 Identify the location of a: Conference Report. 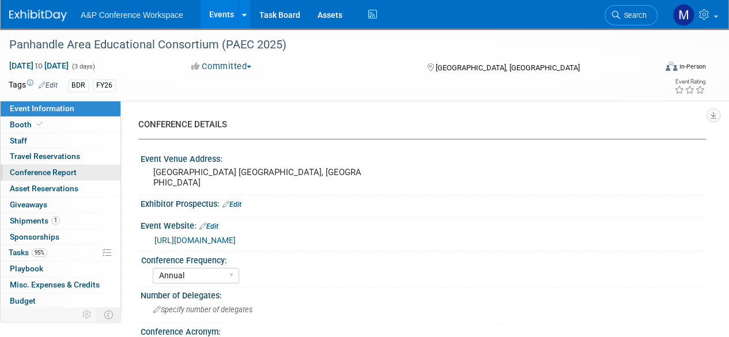
(61, 172).